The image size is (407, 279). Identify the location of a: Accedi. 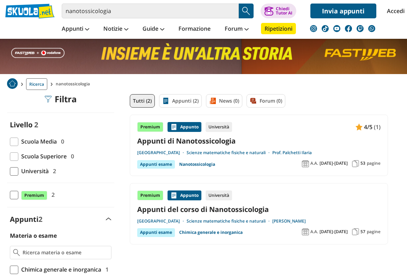
(395, 11).